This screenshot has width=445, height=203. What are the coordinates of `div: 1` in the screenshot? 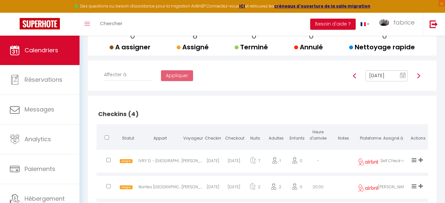 It's located at (276, 162).